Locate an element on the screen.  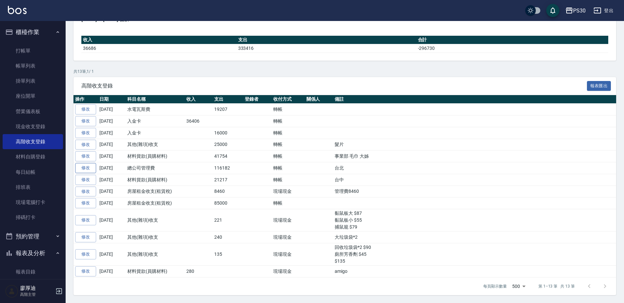
a: 高階收支登錄 is located at coordinates (33, 142).